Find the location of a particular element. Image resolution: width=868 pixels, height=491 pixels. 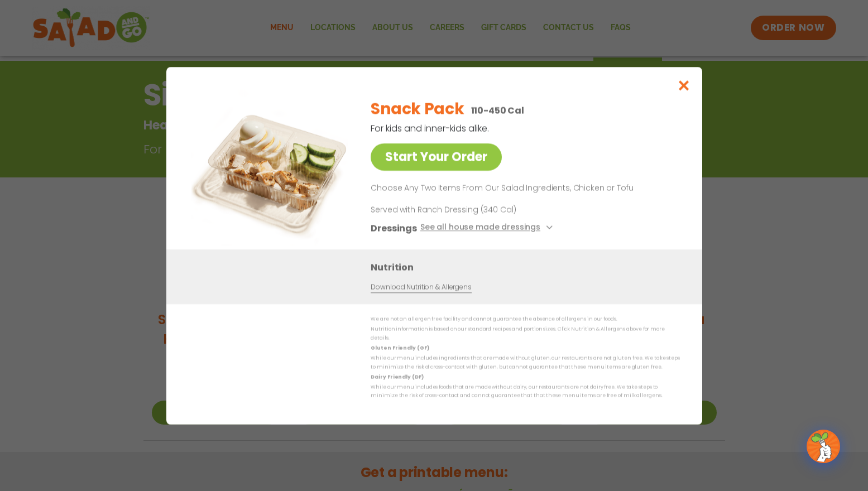

h3: Dressings is located at coordinates (393, 228).